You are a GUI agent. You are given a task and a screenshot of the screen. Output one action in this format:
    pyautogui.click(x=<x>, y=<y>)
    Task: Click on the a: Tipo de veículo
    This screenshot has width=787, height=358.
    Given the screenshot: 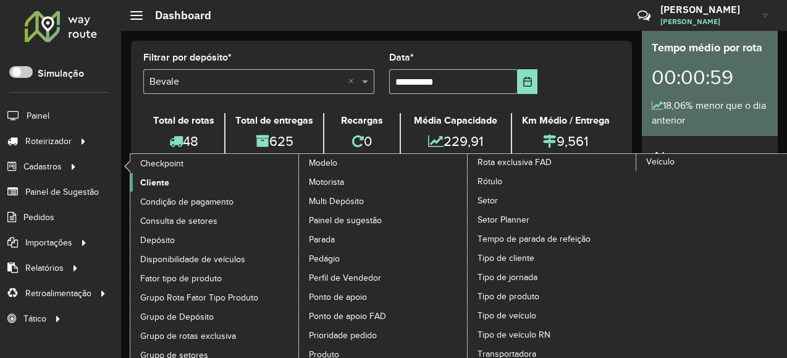 What is the action you would take?
    pyautogui.click(x=552, y=315)
    